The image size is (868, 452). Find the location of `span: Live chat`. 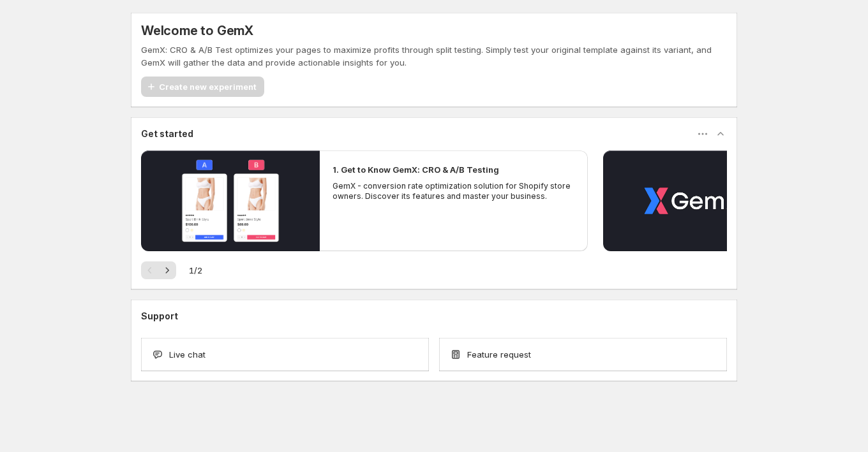

span: Live chat is located at coordinates (187, 355).